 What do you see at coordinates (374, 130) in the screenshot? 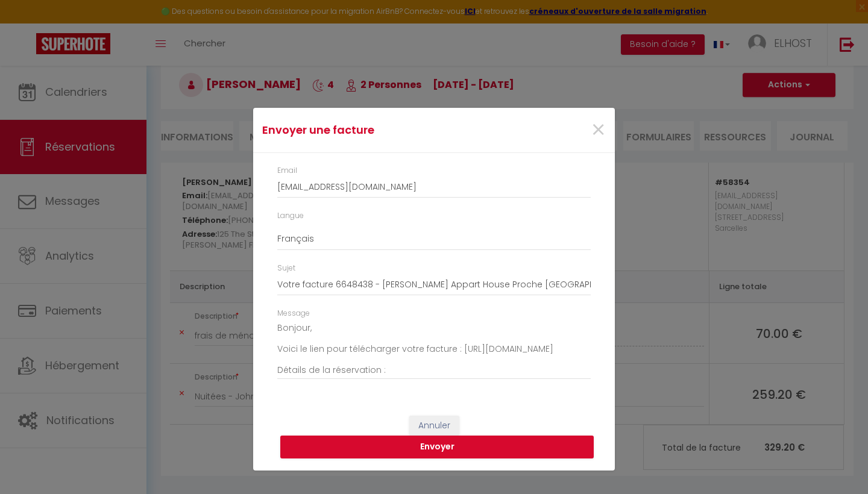
I see `h4: Envoyer une facture` at bounding box center [374, 130].